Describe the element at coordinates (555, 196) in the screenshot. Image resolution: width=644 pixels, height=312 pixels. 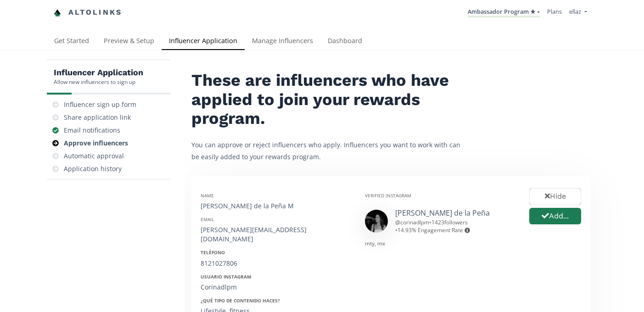
I see `button: Hide` at that location.